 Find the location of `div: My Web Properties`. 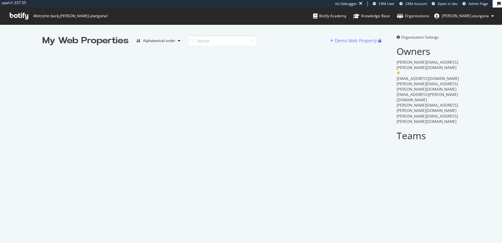

div: My Web Properties is located at coordinates (85, 41).